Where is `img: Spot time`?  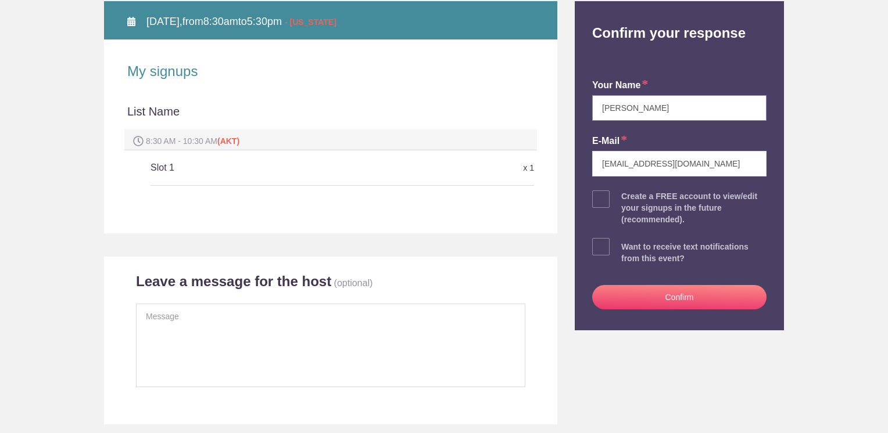
img: Spot time is located at coordinates (138, 141).